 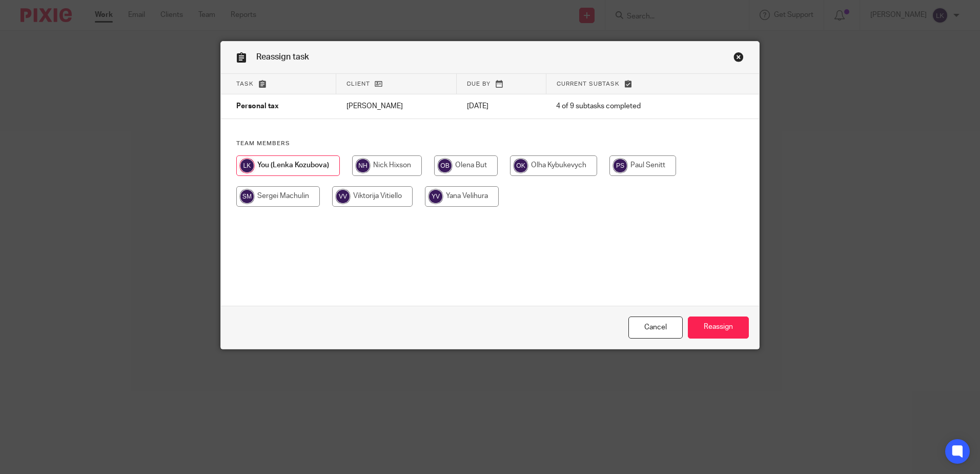 I want to click on span: Due by, so click(x=479, y=83).